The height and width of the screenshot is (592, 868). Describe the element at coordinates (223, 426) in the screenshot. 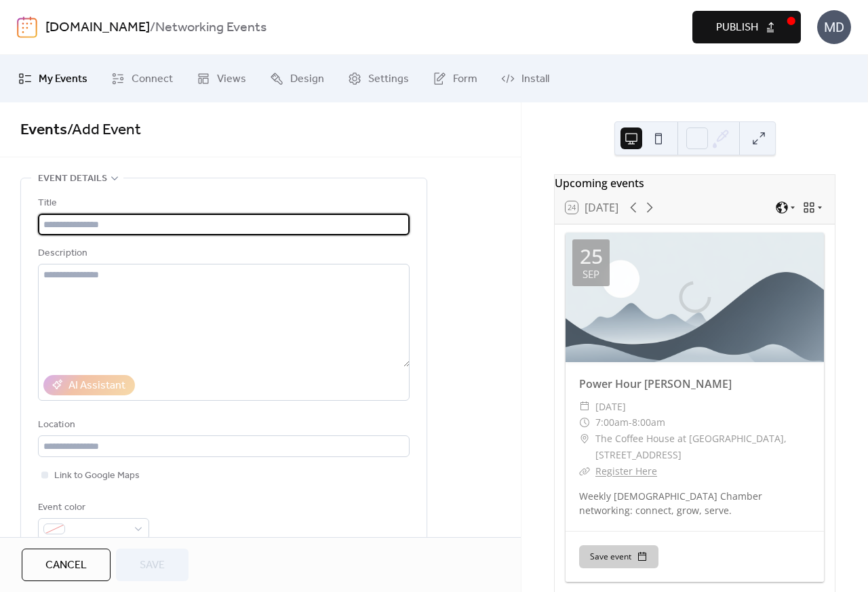

I see `div: Location` at that location.